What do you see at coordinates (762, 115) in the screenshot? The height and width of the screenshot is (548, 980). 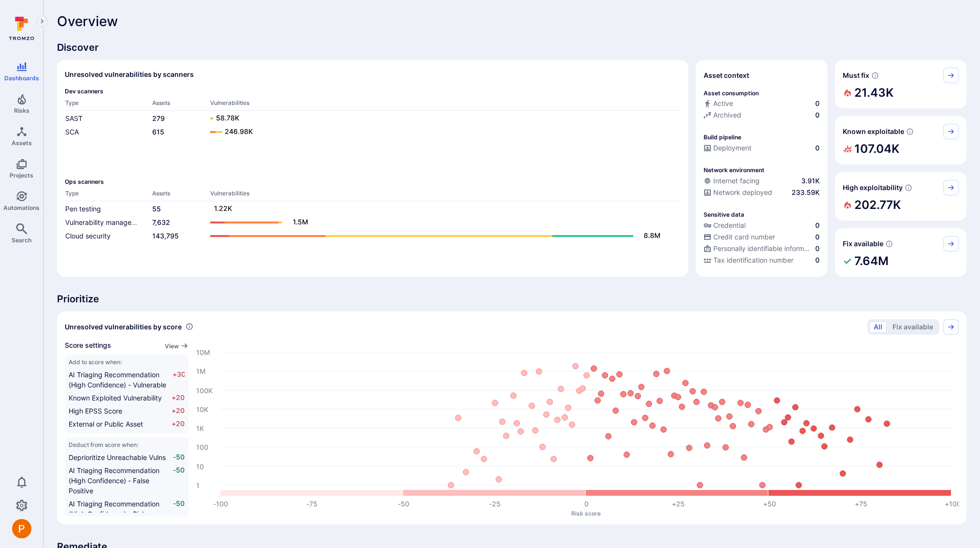 I see `a: Archived0` at bounding box center [762, 115].